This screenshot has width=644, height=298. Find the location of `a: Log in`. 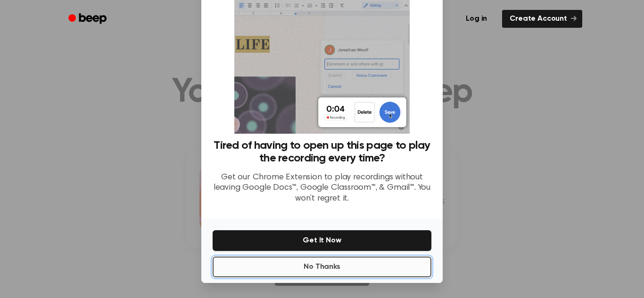

a: Log in is located at coordinates (476, 19).